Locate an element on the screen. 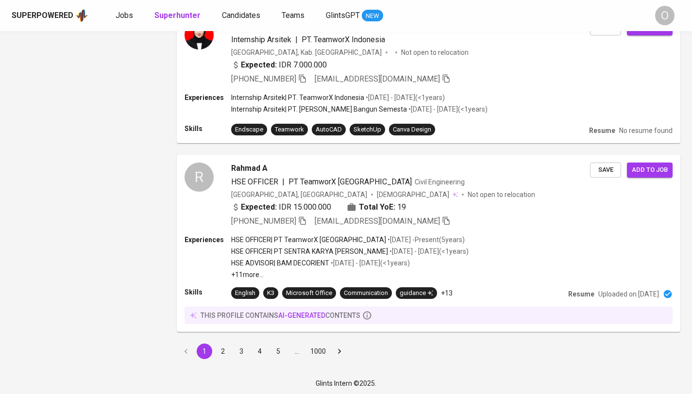 The image size is (692, 394). button: Go to page 1000 is located at coordinates (318, 352).